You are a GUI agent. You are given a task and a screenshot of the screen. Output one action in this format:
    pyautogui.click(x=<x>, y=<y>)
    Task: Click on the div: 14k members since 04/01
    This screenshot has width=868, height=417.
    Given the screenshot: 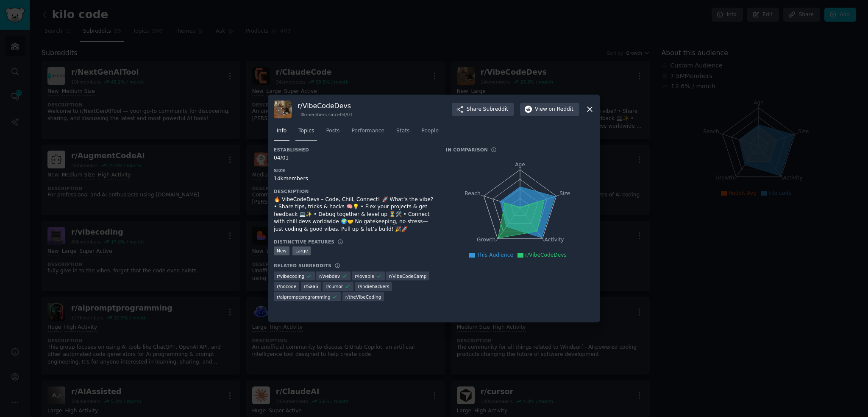 What is the action you would take?
    pyautogui.click(x=325, y=115)
    